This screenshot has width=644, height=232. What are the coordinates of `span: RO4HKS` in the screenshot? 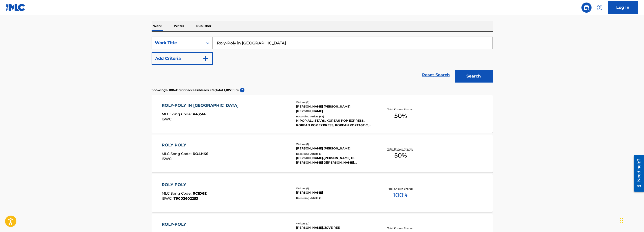 It's located at (200, 154).